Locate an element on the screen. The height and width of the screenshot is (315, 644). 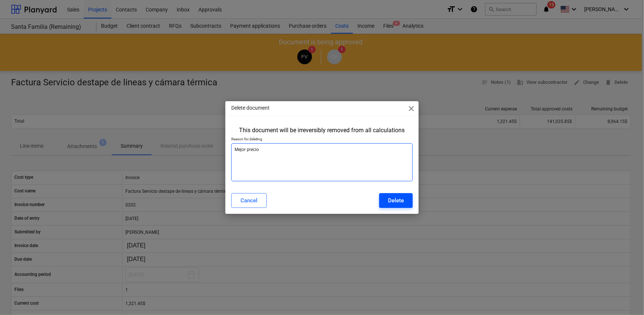
button: Delete is located at coordinates (396, 200).